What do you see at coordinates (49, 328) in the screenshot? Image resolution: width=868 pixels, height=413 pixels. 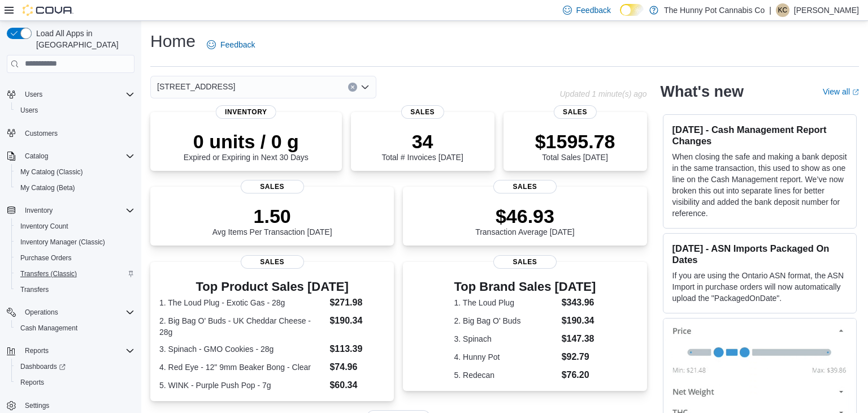 I see `a: Cash Management` at bounding box center [49, 328].